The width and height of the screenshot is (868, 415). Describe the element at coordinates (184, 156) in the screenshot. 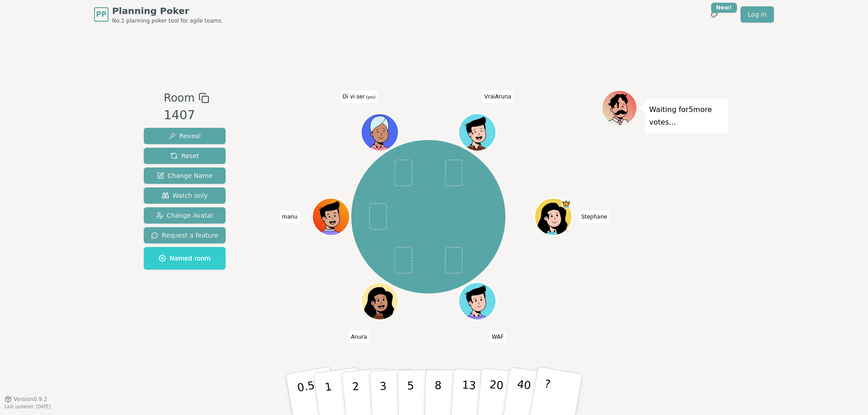

I see `span: Reset` at that location.